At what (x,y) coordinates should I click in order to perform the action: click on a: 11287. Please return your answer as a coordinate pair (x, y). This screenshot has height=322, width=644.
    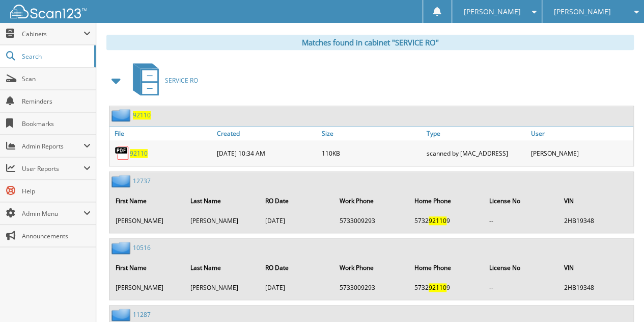
    Looking at the image, I should click on (142, 314).